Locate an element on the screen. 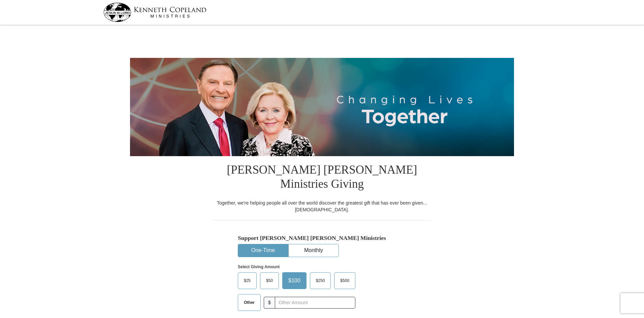 The height and width of the screenshot is (318, 644). input: Other Amount is located at coordinates (315, 302).